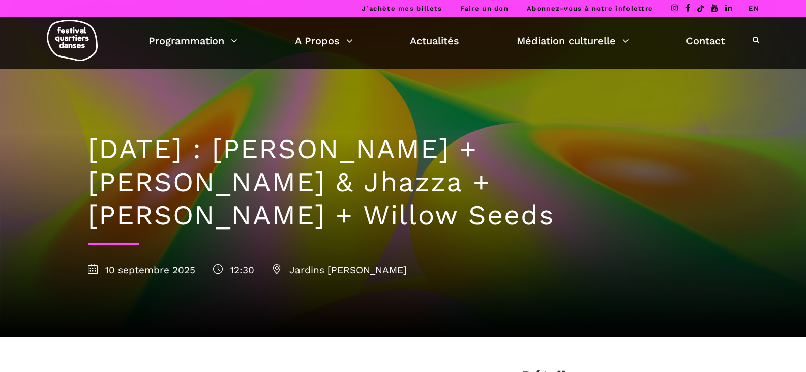 The image size is (806, 372). Describe the element at coordinates (573, 41) in the screenshot. I see `a: Médiation culturelle` at that location.